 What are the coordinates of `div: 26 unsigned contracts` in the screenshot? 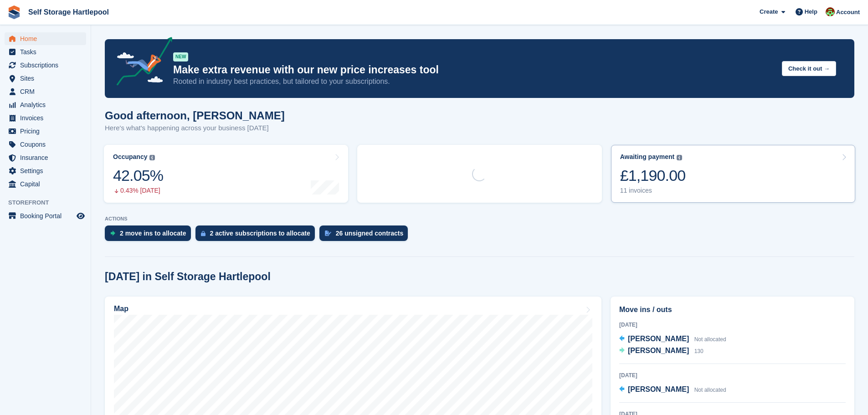 It's located at (370, 233).